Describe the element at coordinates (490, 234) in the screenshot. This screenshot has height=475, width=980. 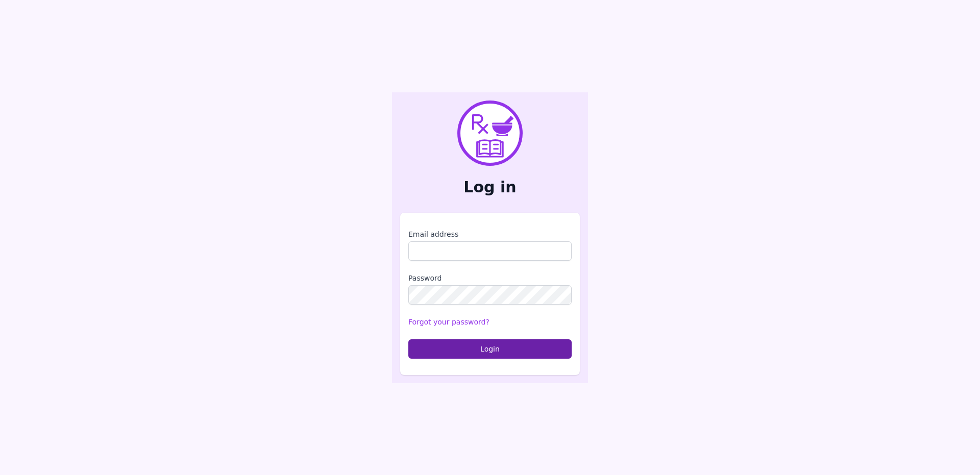
I see `label: Email address` at that location.